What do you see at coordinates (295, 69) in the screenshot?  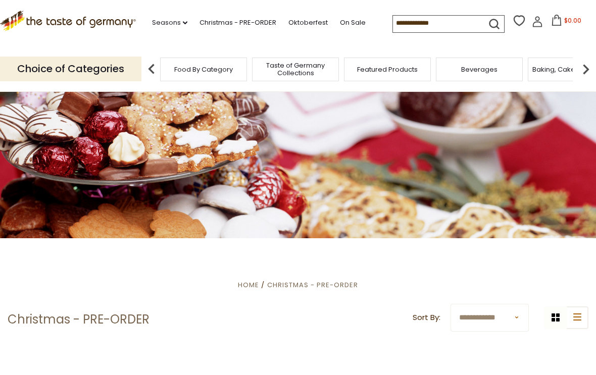 I see `span: Taste of Germany Collections` at bounding box center [295, 69].